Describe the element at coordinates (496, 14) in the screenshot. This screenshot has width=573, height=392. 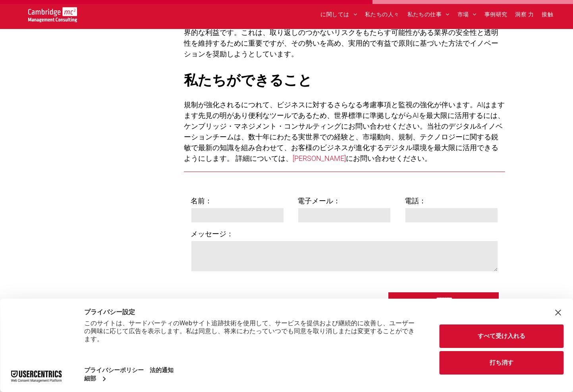
I see `a: 事例研究` at that location.